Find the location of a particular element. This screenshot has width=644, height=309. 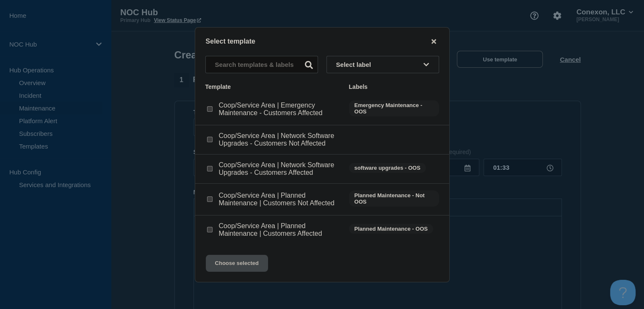

p: Coop/Service Area | Network Software Upgrades - Customers Not Affected is located at coordinates (279, 140).